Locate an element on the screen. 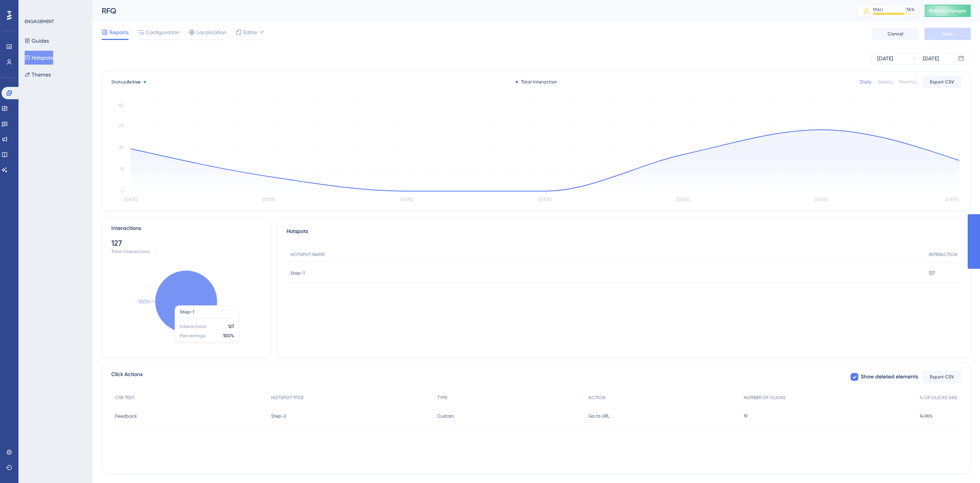 This screenshot has height=483, width=980. span: Feedback is located at coordinates (126, 416).